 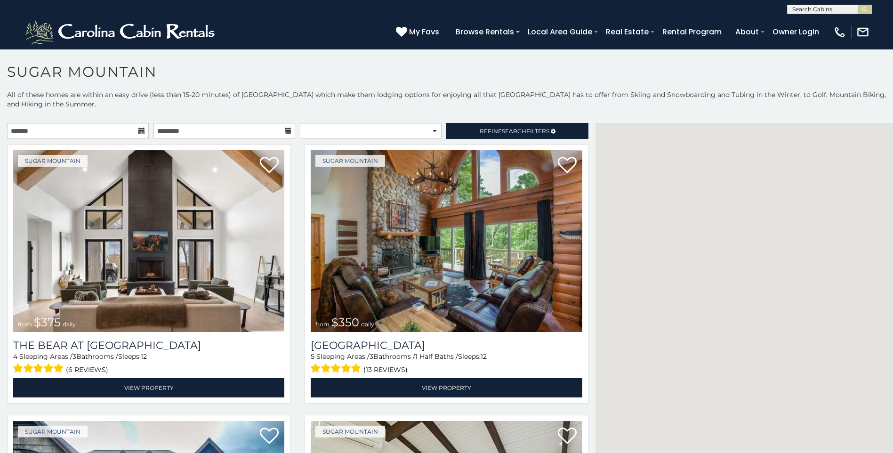 I want to click on img: mail-regular-white.png, so click(x=863, y=32).